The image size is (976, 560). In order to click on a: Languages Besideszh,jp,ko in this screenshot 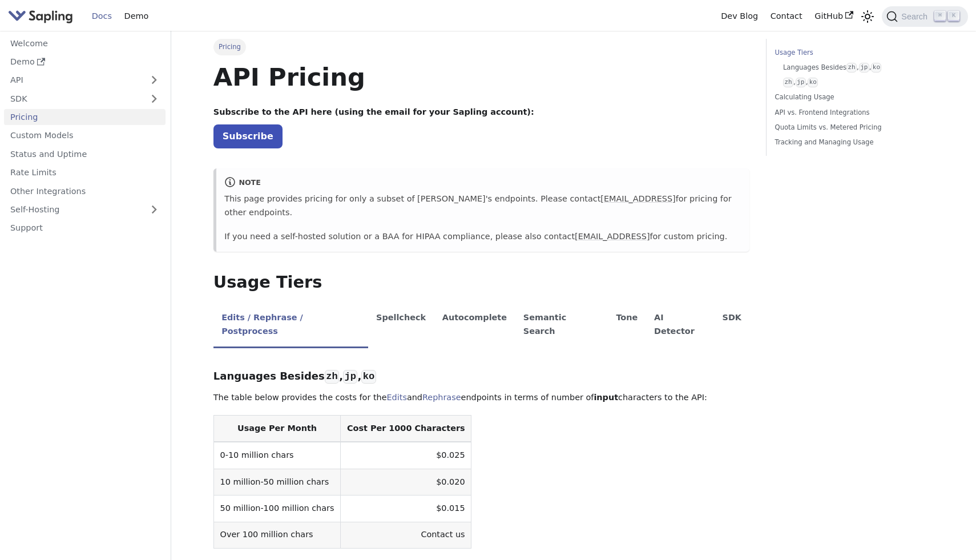, I will do `click(854, 67)`.